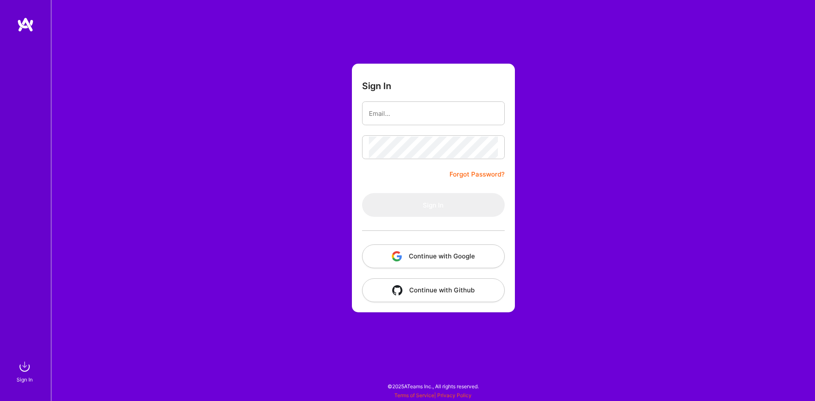  What do you see at coordinates (477, 175) in the screenshot?
I see `a: Forgot Password?` at bounding box center [477, 175].